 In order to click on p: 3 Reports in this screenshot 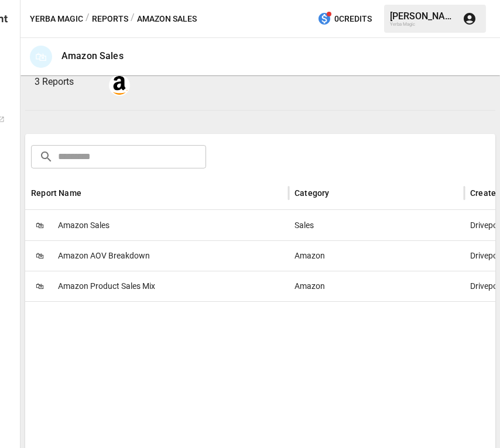, I will do `click(67, 82)`.